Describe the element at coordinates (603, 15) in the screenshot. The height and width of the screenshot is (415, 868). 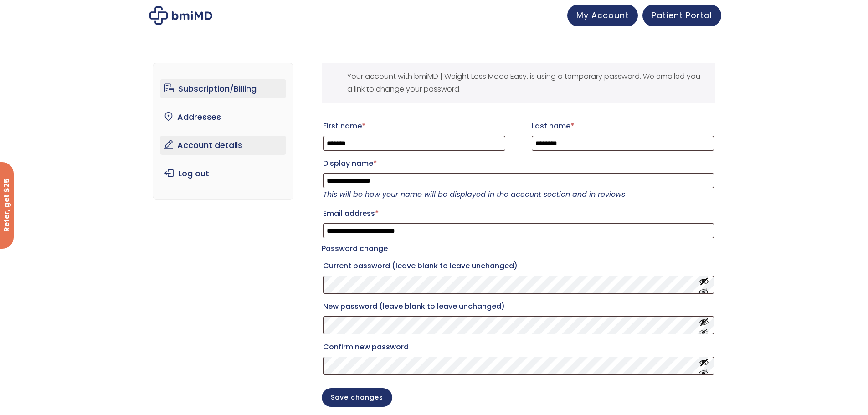
I see `a: My Account` at that location.